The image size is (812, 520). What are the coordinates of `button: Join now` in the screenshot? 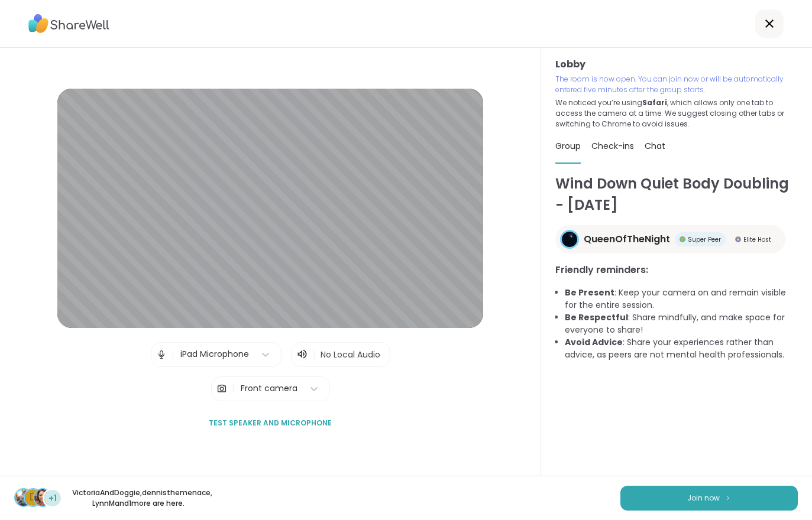 It's located at (709, 498).